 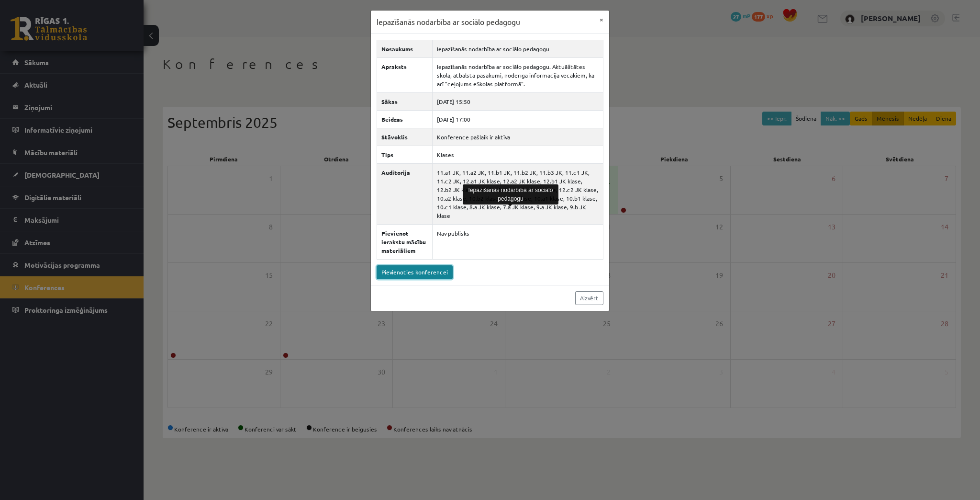 What do you see at coordinates (589, 298) in the screenshot?
I see `a: Aizvērt` at bounding box center [589, 298].